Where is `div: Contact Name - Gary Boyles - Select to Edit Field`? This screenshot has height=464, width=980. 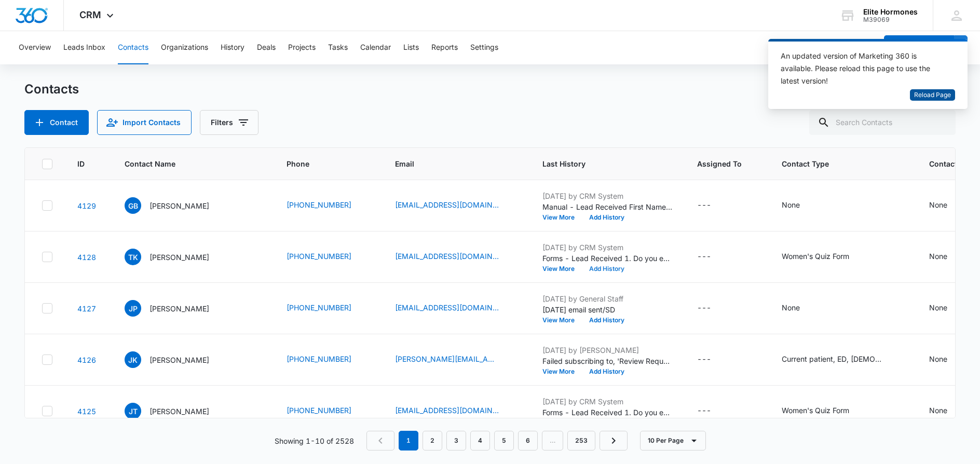
div: Contact Name - Gary Boyles - Select to Edit Field is located at coordinates (176, 206).